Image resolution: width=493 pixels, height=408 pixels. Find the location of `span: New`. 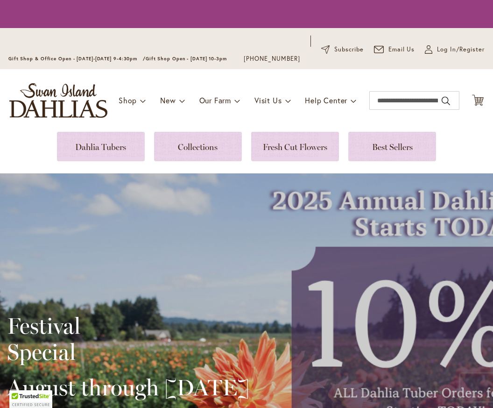

span: New is located at coordinates (168, 100).